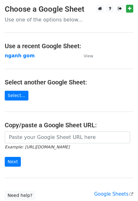  I want to click on h4: Select another Google Sheet:, so click(69, 82).